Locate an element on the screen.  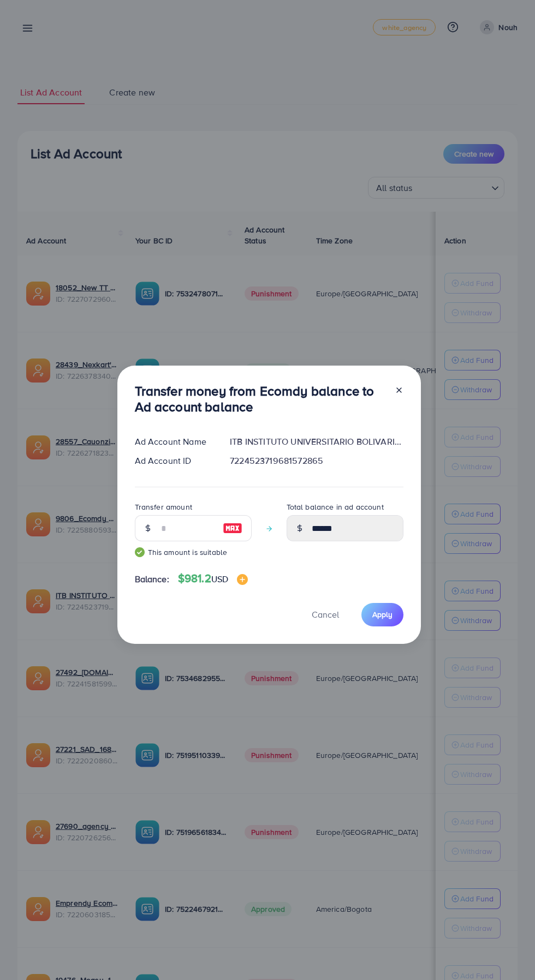
span: Apply is located at coordinates (382, 614).